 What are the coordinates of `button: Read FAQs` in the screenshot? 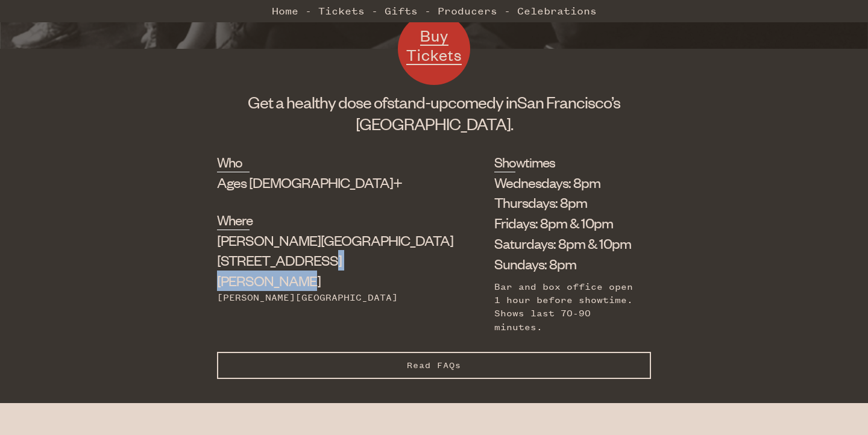 It's located at (434, 365).